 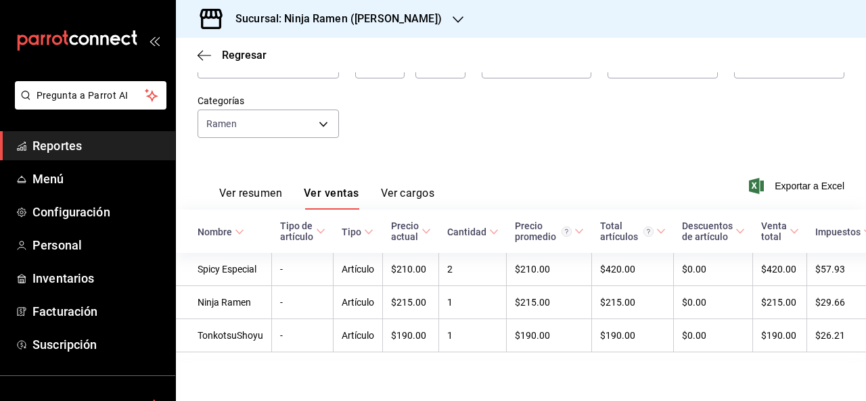 What do you see at coordinates (627, 231) in the screenshot?
I see `div: Total artículos` at bounding box center [627, 231].